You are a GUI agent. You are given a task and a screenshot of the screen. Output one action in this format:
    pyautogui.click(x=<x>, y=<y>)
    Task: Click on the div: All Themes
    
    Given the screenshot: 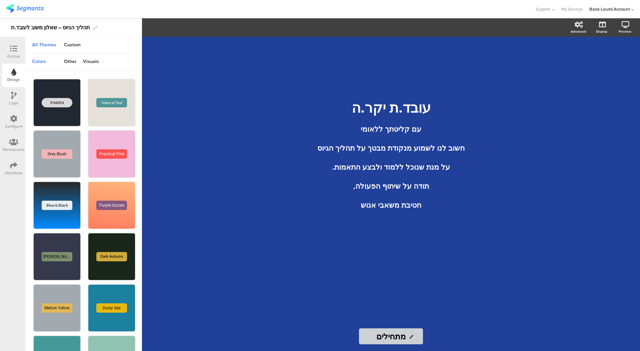 What is the action you would take?
    pyautogui.click(x=44, y=45)
    